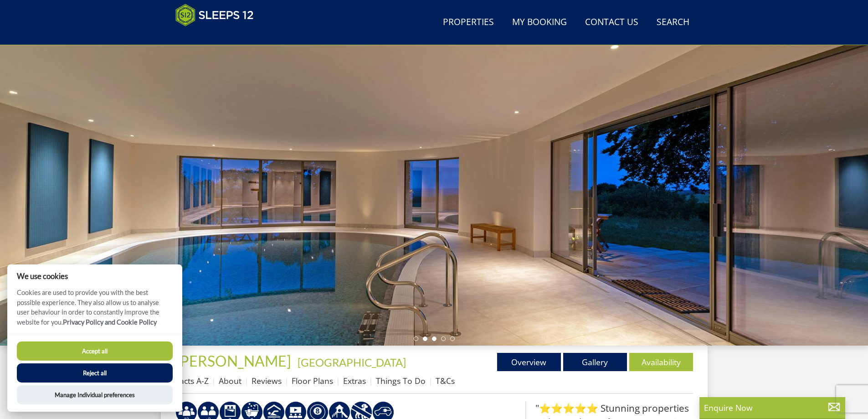  Describe the element at coordinates (772, 407) in the screenshot. I see `p: Enquire Now` at that location.